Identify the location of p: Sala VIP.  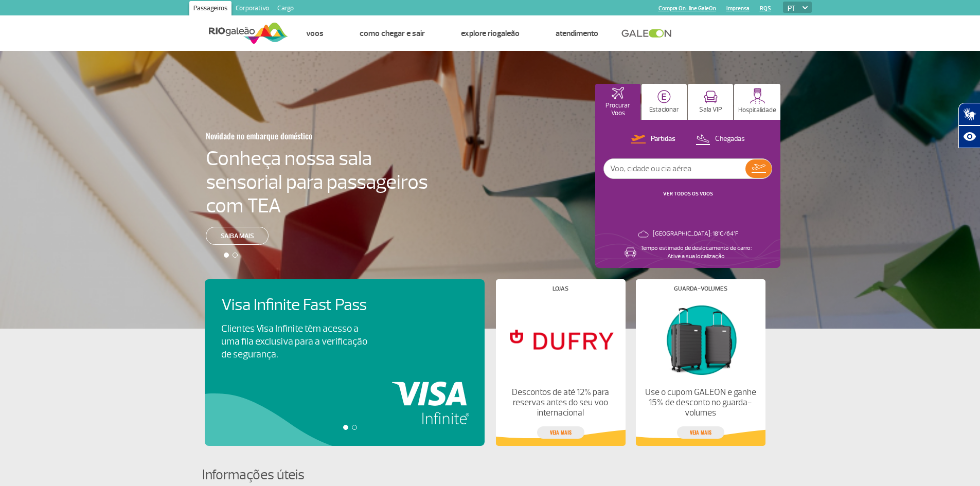
(711, 110).